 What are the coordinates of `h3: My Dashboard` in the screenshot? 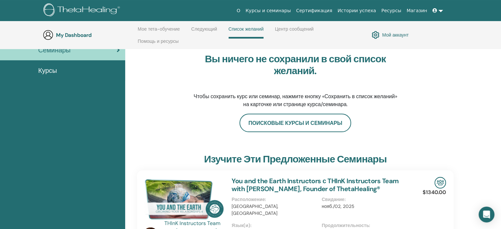 It's located at (89, 35).